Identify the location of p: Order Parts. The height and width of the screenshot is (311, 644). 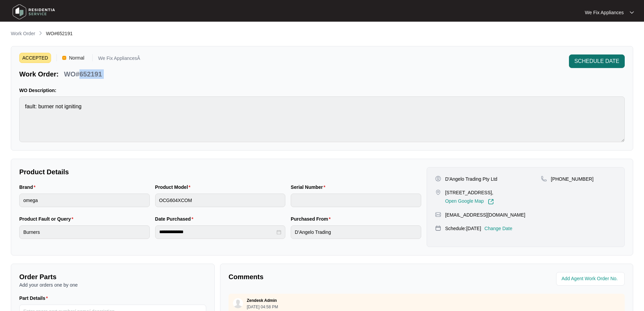
(113, 277).